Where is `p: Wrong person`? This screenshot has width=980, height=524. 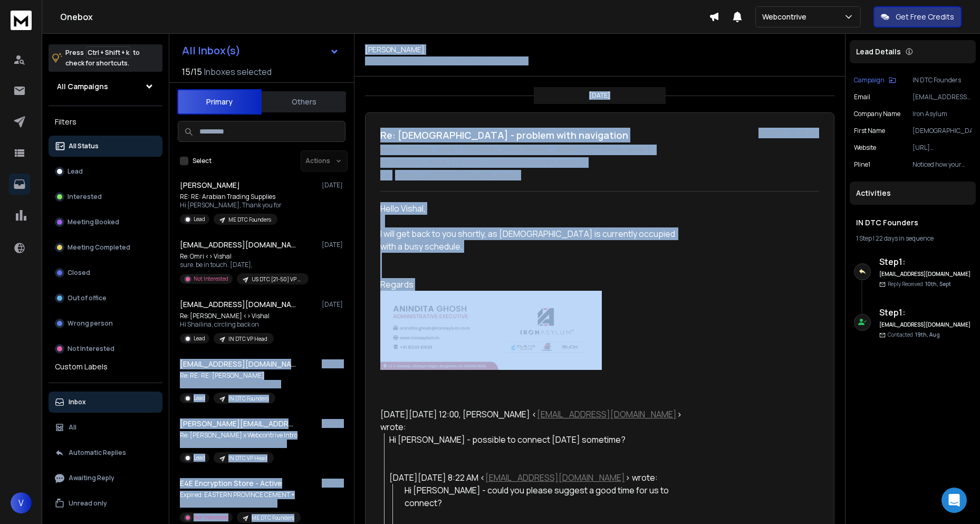
p: Wrong person is located at coordinates (90, 324).